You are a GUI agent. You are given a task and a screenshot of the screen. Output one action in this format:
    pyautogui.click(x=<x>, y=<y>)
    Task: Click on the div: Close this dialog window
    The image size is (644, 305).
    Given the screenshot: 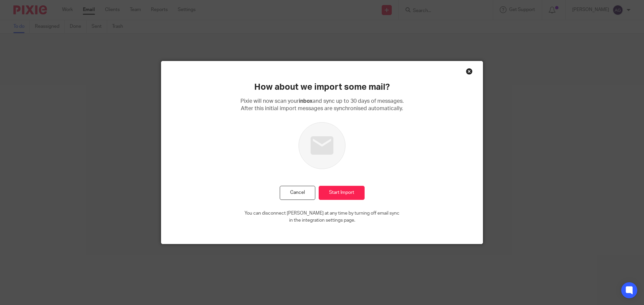 What is the action you would take?
    pyautogui.click(x=469, y=71)
    